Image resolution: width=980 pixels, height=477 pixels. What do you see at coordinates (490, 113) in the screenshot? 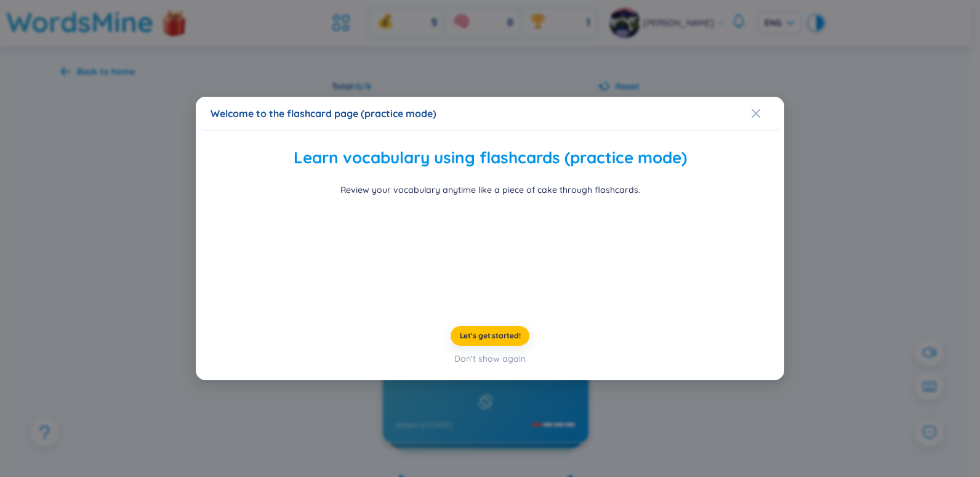
I see `div: Welcome to the flashcard page (practice mode)` at bounding box center [490, 113].